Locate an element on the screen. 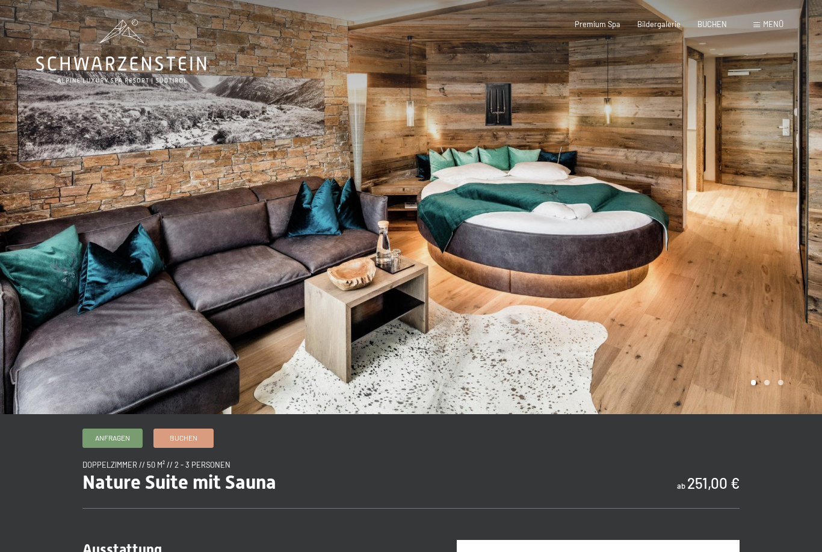  span: Nature Suite mit Sauna is located at coordinates (179, 482).